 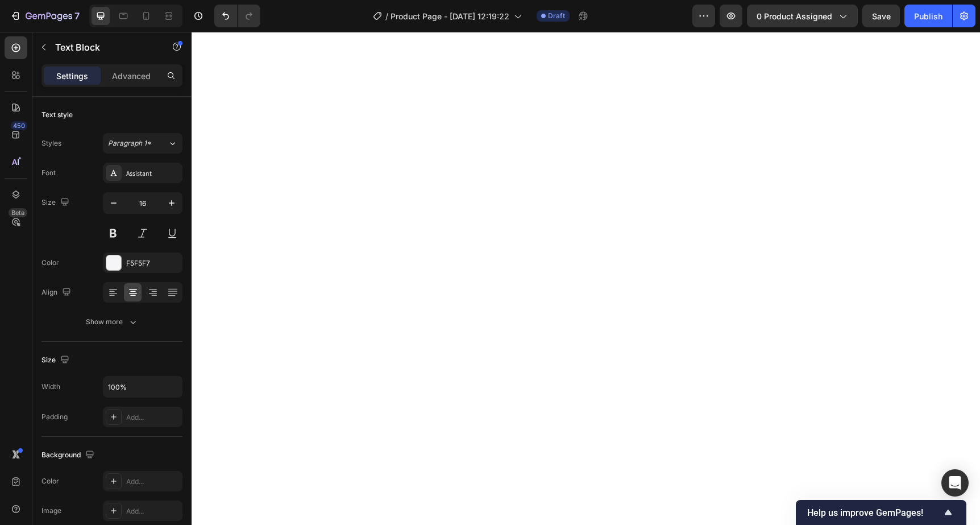 What do you see at coordinates (875, 512) in the screenshot?
I see `span: Help us improve GemPages!` at bounding box center [875, 512].